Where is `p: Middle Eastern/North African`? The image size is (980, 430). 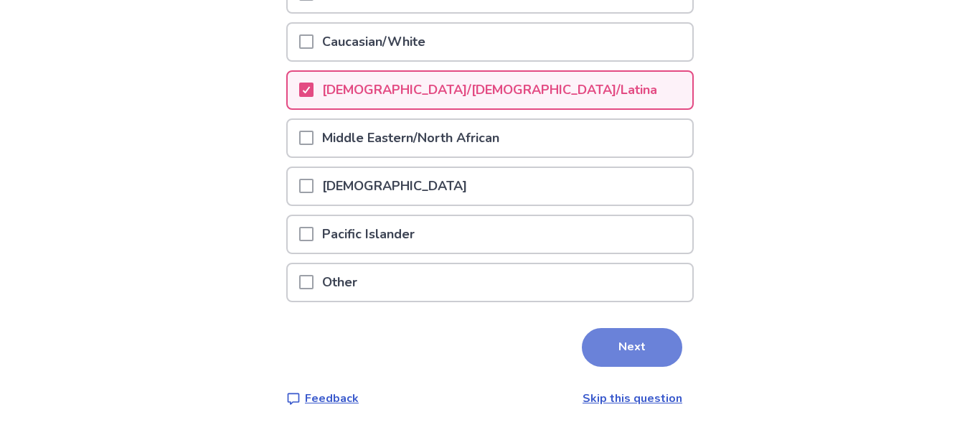 p: Middle Eastern/North African is located at coordinates (410, 138).